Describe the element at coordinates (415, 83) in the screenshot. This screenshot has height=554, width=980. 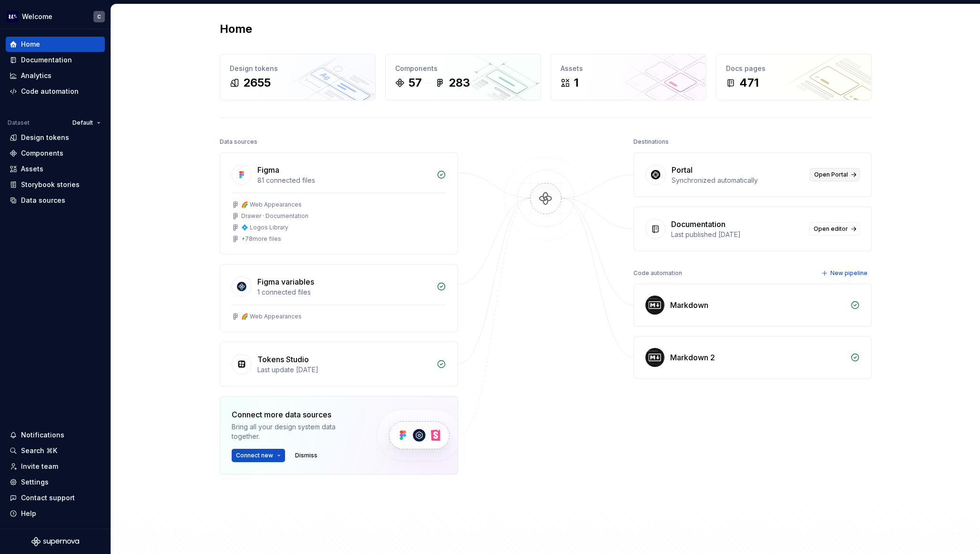
I see `div: 57` at that location.